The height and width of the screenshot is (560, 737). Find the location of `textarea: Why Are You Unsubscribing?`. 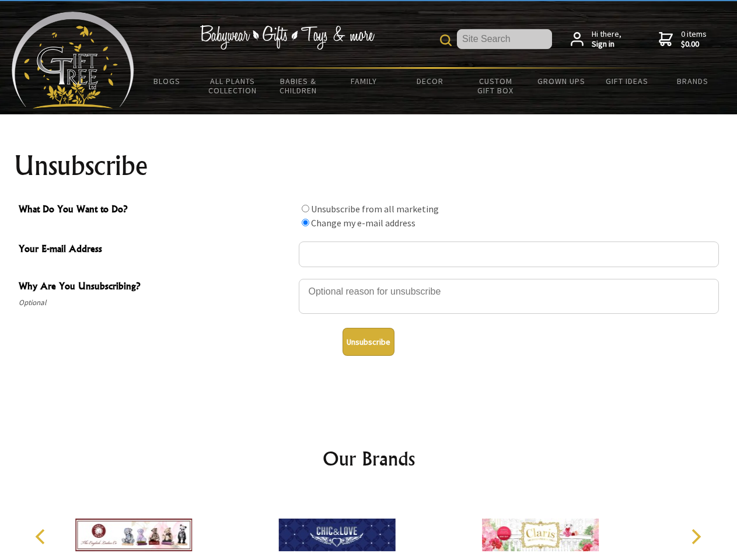

textarea: Why Are You Unsubscribing? is located at coordinates (509, 296).